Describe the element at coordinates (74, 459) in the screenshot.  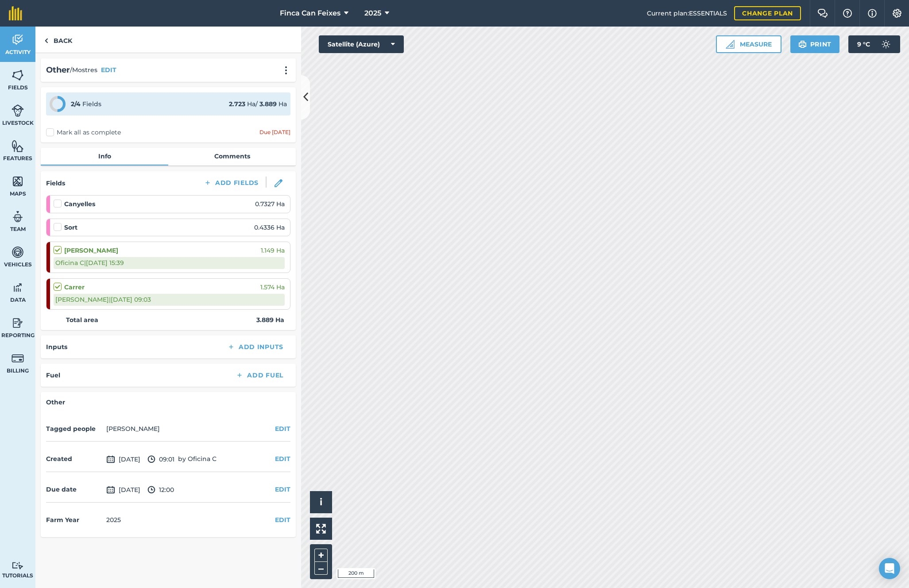
I see `h4: Created` at that location.